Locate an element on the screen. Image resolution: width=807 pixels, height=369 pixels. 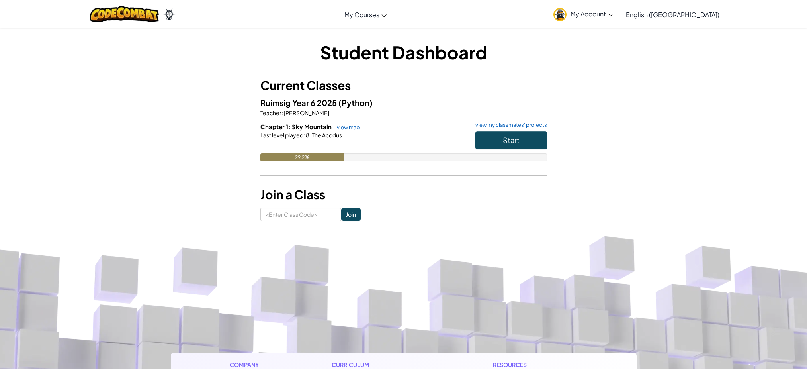
span: Last level played is located at coordinates (282, 135).